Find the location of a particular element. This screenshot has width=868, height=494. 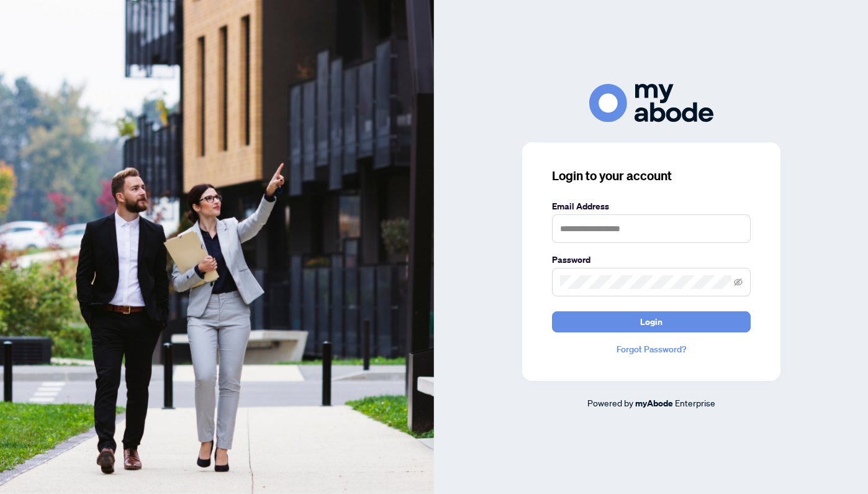

span: Enterprise is located at coordinates (695, 402).